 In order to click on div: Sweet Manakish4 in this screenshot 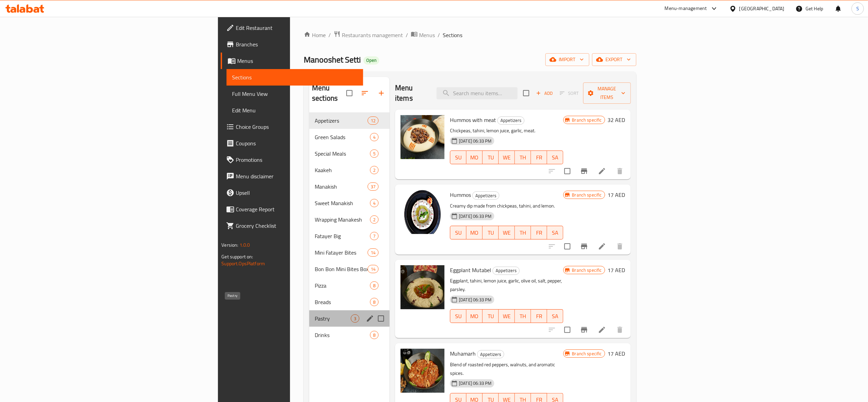, I will do `click(349, 203)`.